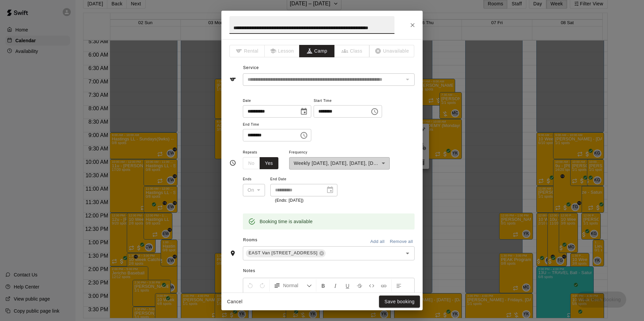 Image resolution: width=644 pixels, height=321 pixels. Describe the element at coordinates (250, 240) in the screenshot. I see `span: Rooms` at that location.